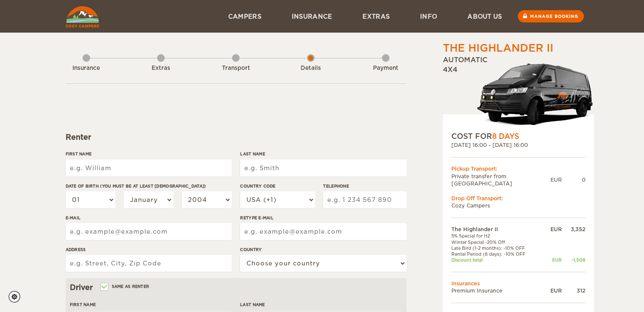  Describe the element at coordinates (498, 49) in the screenshot. I see `div: The Highlander II` at that location.